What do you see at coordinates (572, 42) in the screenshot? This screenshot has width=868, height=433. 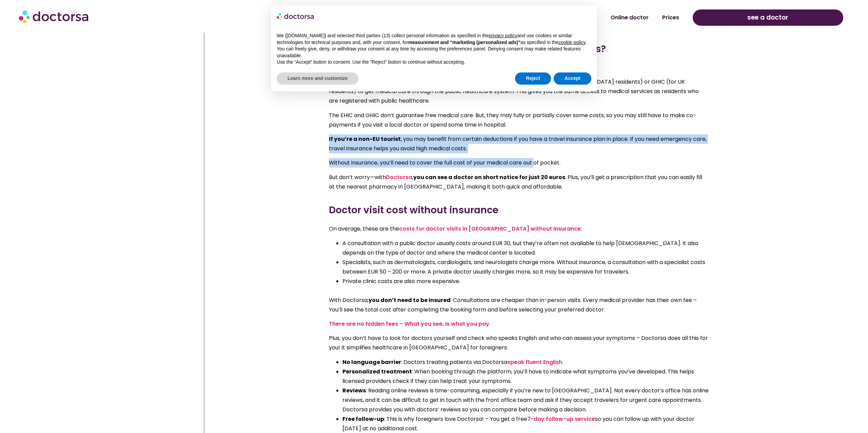 I see `a: cookie policy` at bounding box center [572, 42].